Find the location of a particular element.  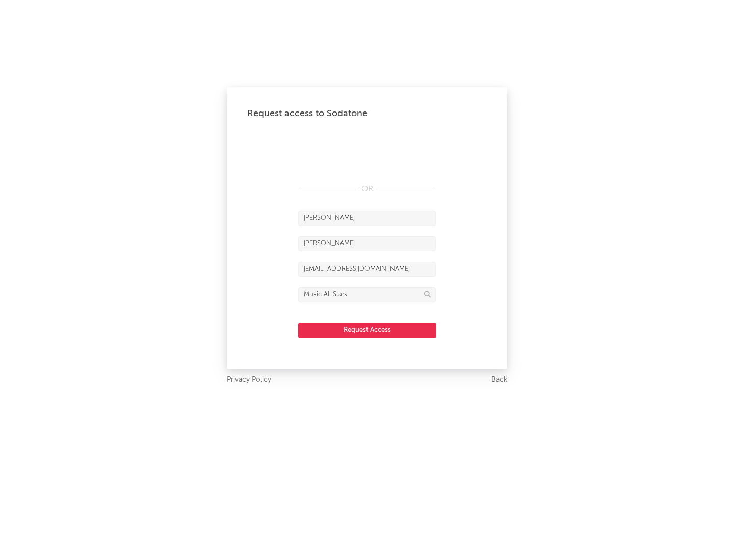

button: Request Access is located at coordinates (367, 331).